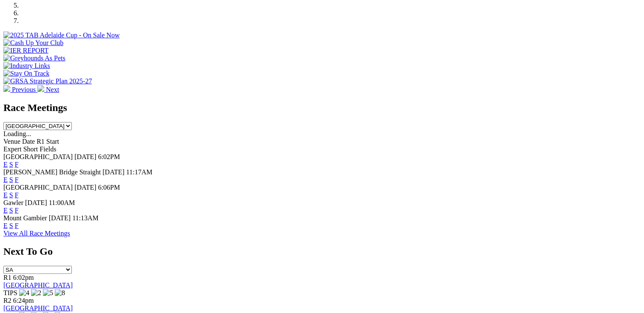 The height and width of the screenshot is (313, 644). I want to click on span: 11:13AM, so click(86, 218).